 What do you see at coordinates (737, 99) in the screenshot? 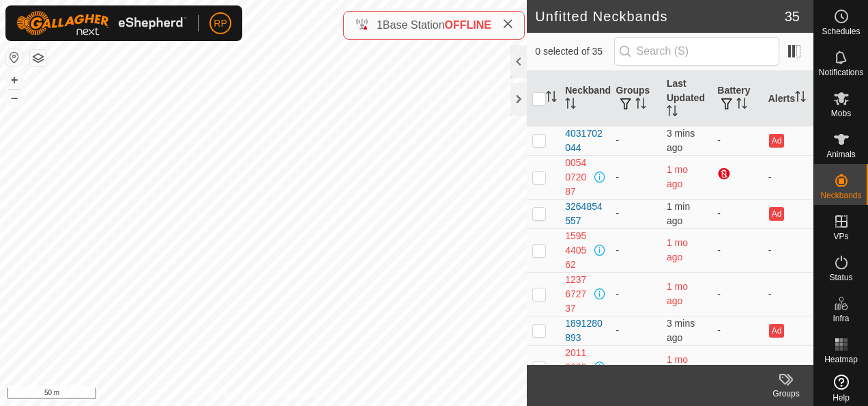
I see `th: Battery` at bounding box center [737, 99].